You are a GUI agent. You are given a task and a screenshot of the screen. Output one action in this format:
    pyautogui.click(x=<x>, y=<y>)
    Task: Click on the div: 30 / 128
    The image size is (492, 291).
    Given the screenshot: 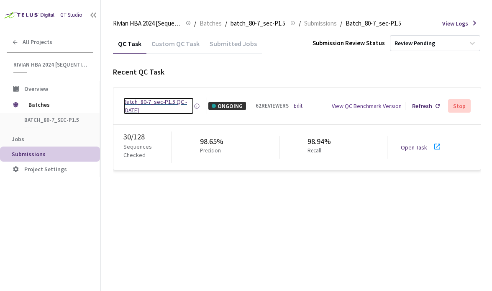 What is the action you would take?
    pyautogui.click(x=147, y=137)
    